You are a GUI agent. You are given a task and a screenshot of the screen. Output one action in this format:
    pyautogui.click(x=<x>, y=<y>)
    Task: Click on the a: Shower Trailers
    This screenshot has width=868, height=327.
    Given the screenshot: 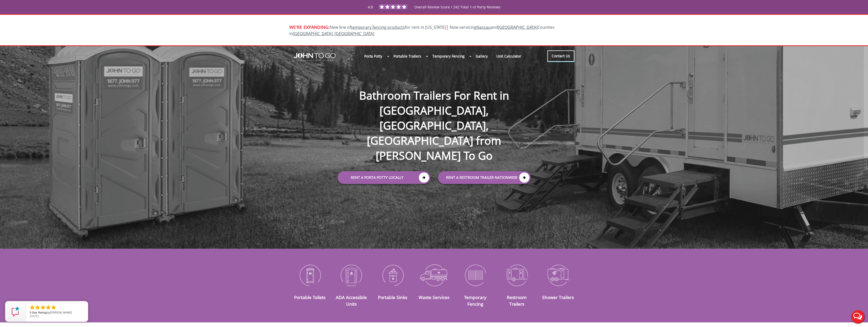 What is the action you would take?
    pyautogui.click(x=558, y=297)
    